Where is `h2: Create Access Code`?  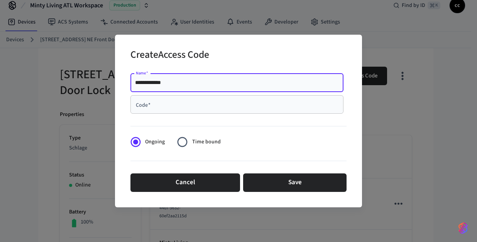 h2: Create Access Code is located at coordinates (170, 56).